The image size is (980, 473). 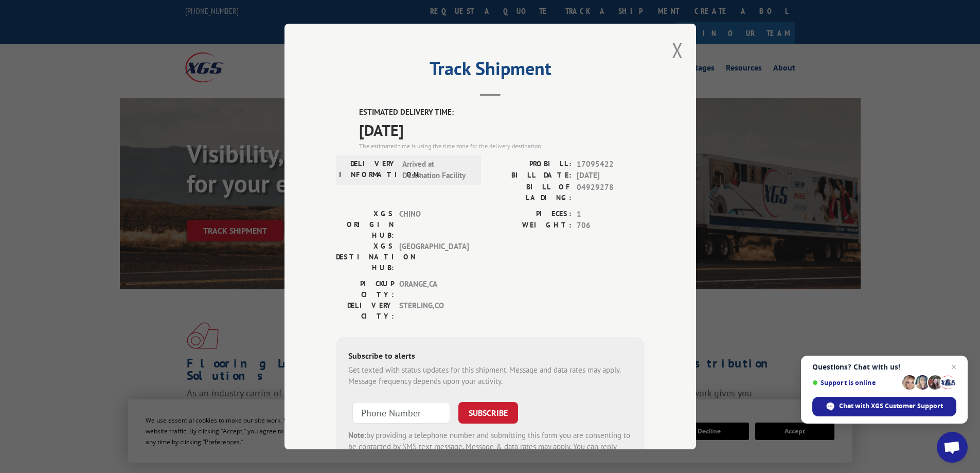 What do you see at coordinates (365, 257) in the screenshot?
I see `label: XGS DESTINATION HUB:` at bounding box center [365, 257].